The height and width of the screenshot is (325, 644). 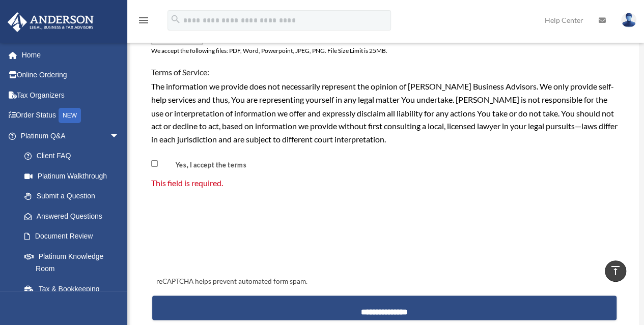 What do you see at coordinates (75, 176) in the screenshot?
I see `a: Platinum Walkthrough` at bounding box center [75, 176].